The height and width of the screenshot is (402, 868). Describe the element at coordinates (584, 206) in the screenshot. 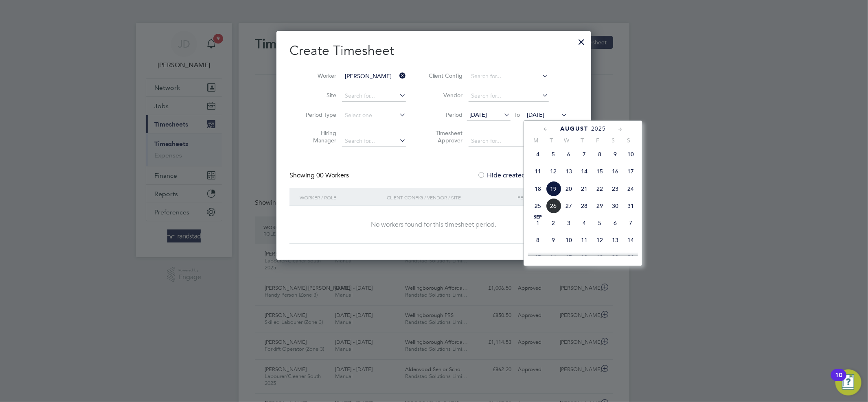

I see `span: 28` at that location.